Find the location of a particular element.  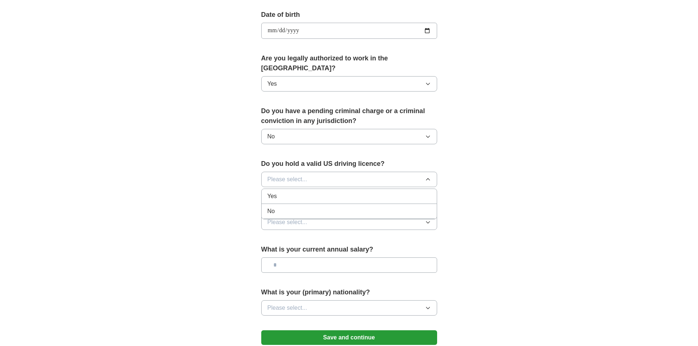

label: Do you hold a valid US driving licence? is located at coordinates (349, 164).